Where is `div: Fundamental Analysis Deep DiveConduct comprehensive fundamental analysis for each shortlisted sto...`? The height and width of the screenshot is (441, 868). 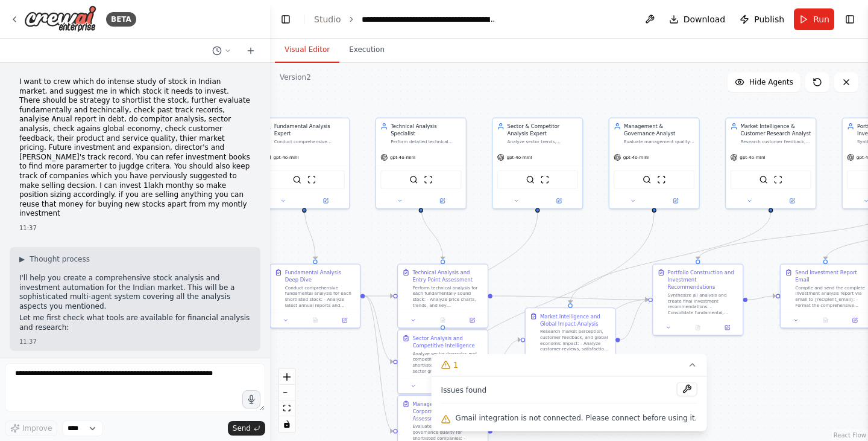 div: Fundamental Analysis Deep DiveConduct comprehensive fundamental analysis for each shortlisted sto... is located at coordinates (315, 295).